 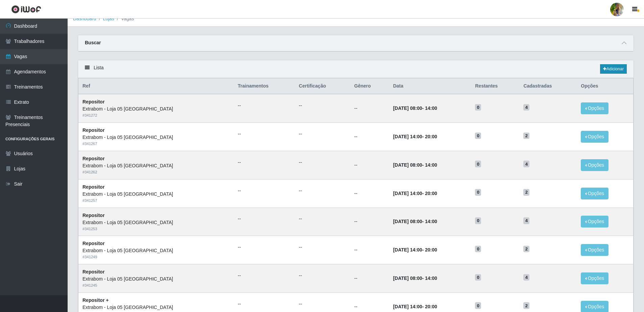 What do you see at coordinates (95, 300) in the screenshot?
I see `strong: Repositor +` at bounding box center [95, 300].